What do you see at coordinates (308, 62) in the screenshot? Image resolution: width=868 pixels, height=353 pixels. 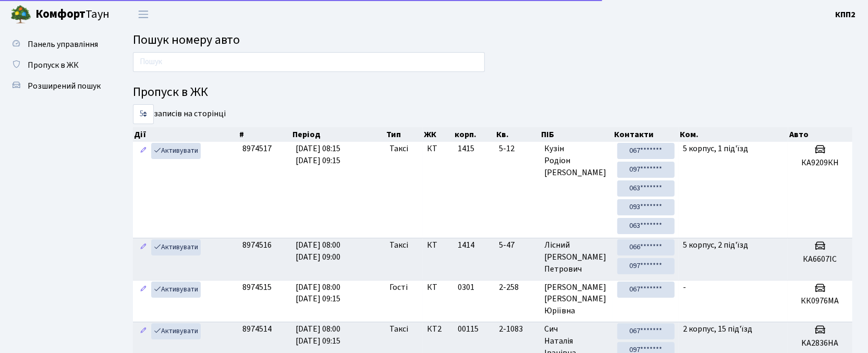 I see `input: Пошук` at bounding box center [308, 62].